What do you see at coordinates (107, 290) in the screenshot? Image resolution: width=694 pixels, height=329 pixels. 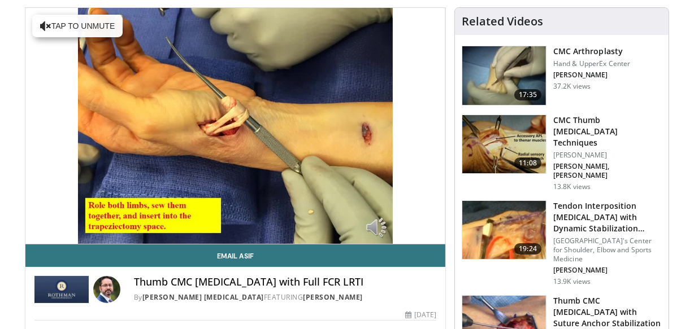 I see `img: Avatar` at bounding box center [107, 290].